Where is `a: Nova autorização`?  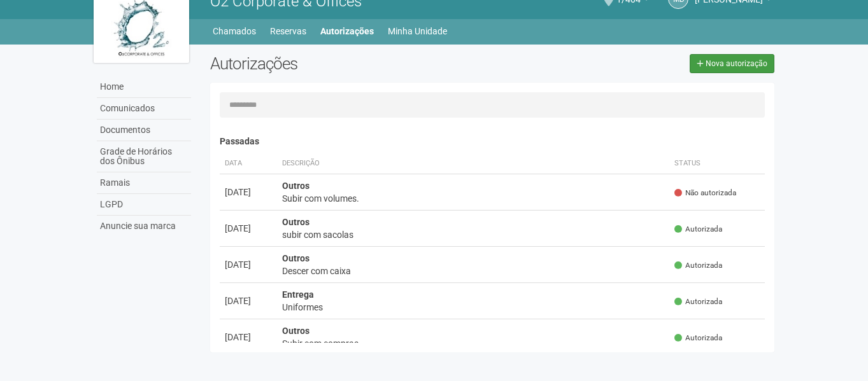 a: Nova autorização is located at coordinates (732, 64).